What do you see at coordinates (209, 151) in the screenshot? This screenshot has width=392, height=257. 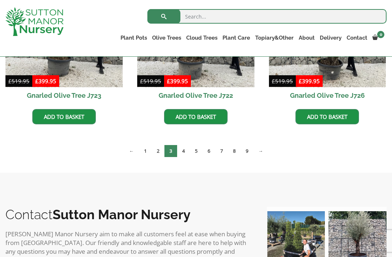 I see `a: Page 6` at bounding box center [209, 151].